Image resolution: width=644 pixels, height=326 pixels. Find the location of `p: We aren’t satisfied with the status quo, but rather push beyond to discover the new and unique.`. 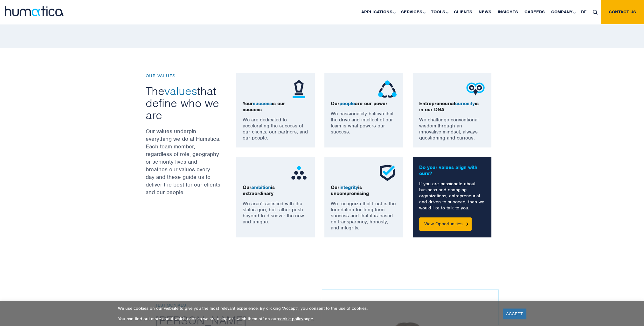

p: We aren’t satisfied with the status quo, but rather push beyond to discover the new and unique. is located at coordinates (276, 213).